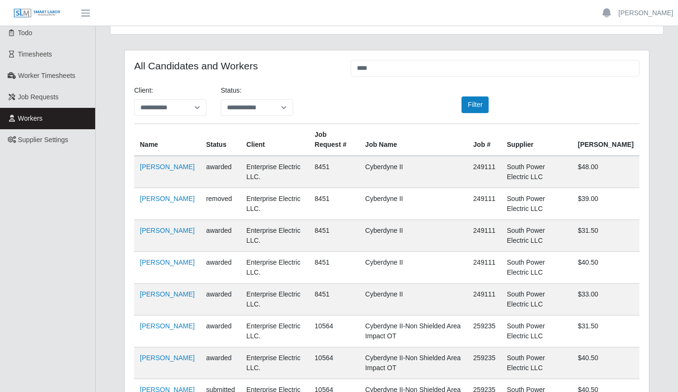  What do you see at coordinates (606, 172) in the screenshot?
I see `td: $48.00` at bounding box center [606, 172].